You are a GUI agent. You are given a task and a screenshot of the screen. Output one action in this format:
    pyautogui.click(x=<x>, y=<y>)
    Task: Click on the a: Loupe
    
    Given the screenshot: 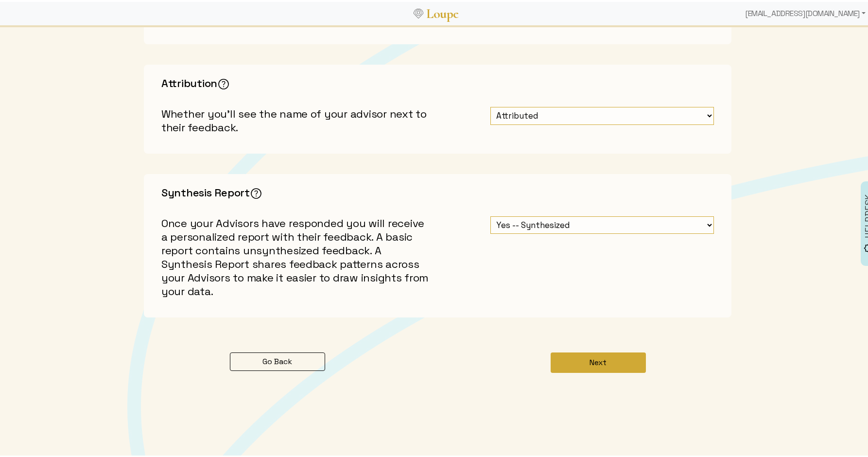 What is the action you would take?
    pyautogui.click(x=443, y=12)
    